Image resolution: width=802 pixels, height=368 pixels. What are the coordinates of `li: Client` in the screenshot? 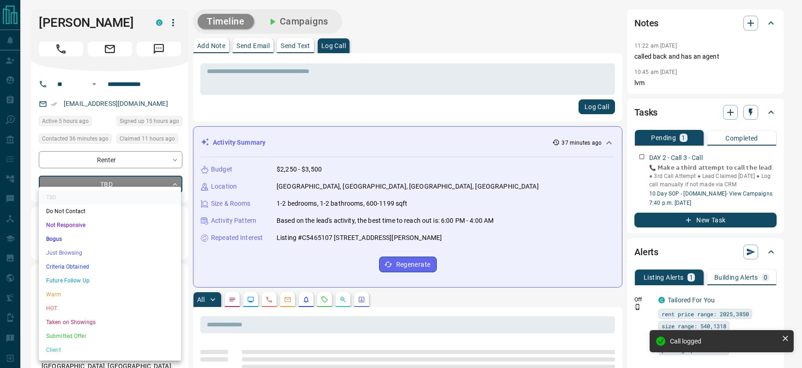 It's located at (110, 350).